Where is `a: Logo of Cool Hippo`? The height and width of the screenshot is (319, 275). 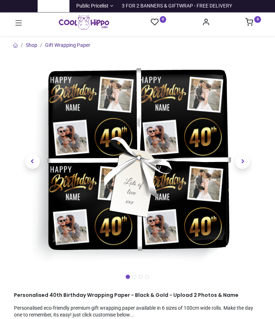
a: Logo of Cool Hippo is located at coordinates (84, 23).